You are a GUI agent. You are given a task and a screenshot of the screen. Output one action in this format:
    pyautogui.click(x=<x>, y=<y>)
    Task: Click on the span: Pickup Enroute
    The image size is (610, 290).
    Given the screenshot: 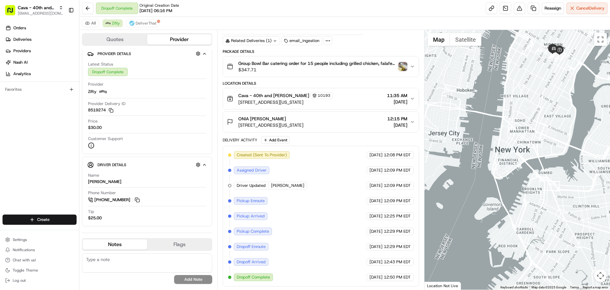 What is the action you would take?
    pyautogui.click(x=251, y=201)
    